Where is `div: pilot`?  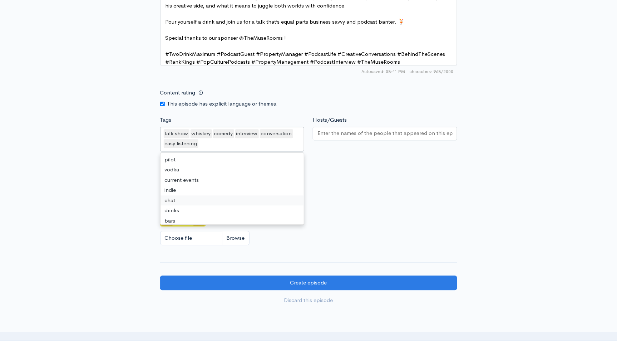 div: pilot is located at coordinates (232, 159).